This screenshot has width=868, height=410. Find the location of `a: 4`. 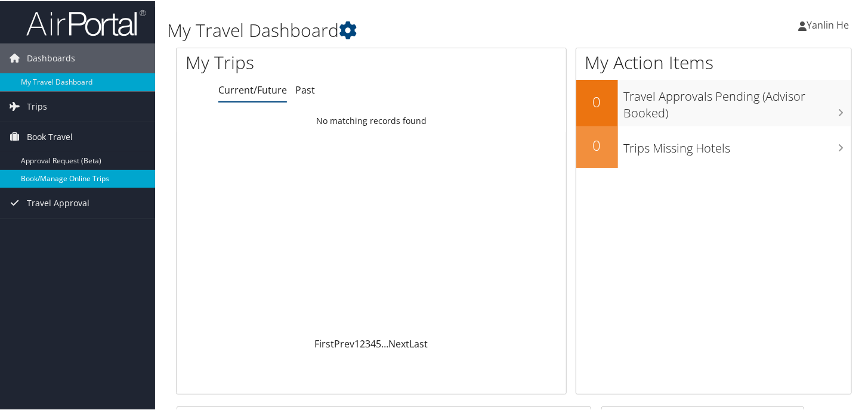

a: 4 is located at coordinates (373, 343).